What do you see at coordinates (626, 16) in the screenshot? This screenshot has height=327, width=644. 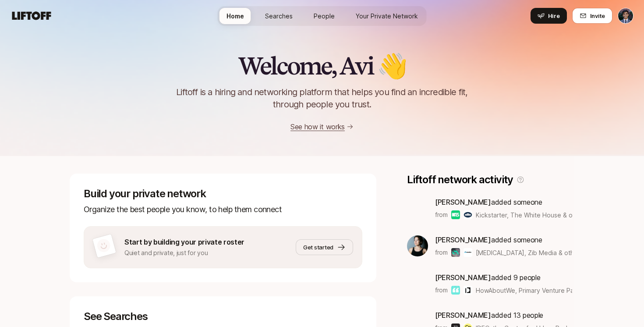 I see `button: Avi Saraf` at bounding box center [626, 16].